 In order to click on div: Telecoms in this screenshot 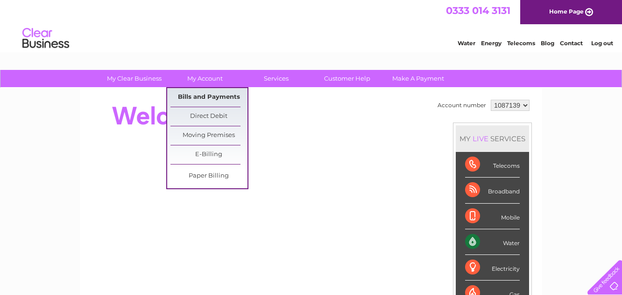, I will do `click(492, 165)`.